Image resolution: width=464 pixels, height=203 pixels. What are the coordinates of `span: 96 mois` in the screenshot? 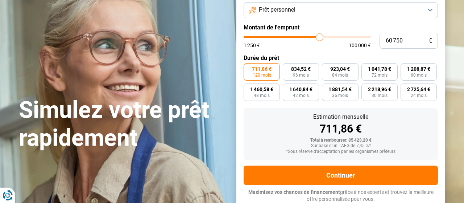 It's located at (301, 75).